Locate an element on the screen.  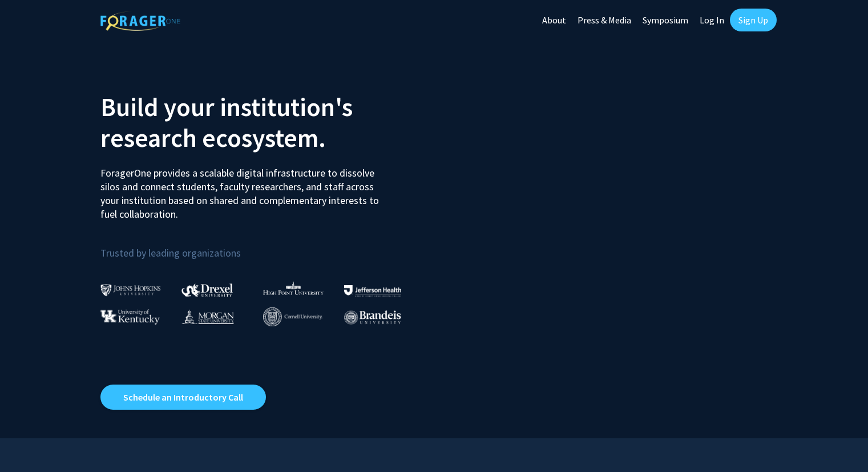
p: Trusted by leading organizations is located at coordinates (263, 245).